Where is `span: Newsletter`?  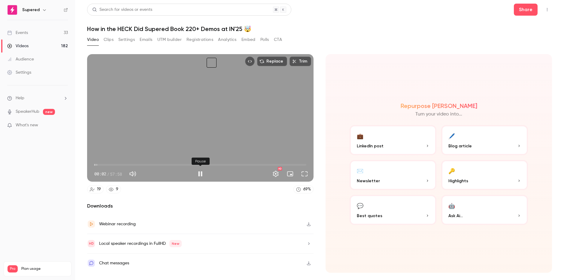 span: Newsletter is located at coordinates (368, 181).